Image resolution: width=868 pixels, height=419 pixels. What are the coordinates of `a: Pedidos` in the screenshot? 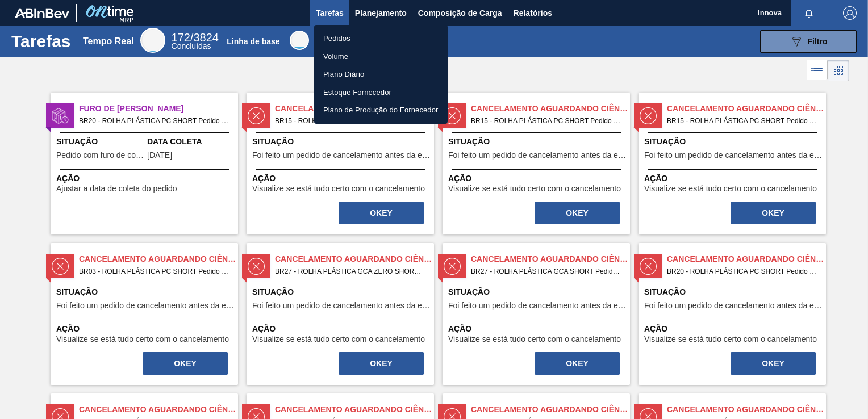 It's located at (381, 38).